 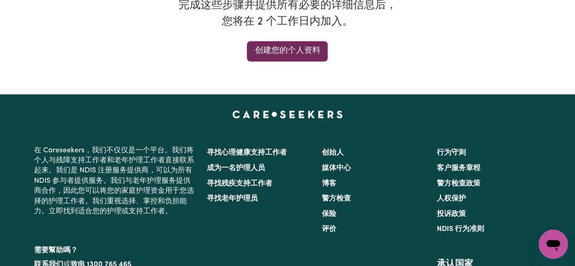 What do you see at coordinates (288, 50) in the screenshot?
I see `font: 创建您的个人资料` at bounding box center [288, 50].